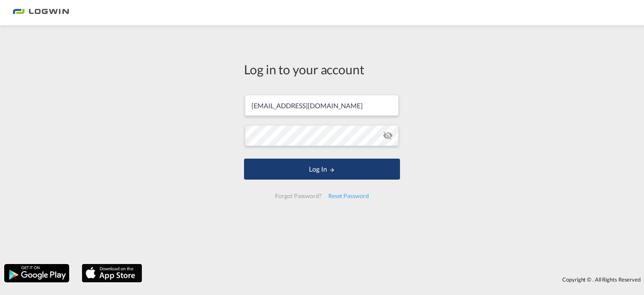  I want to click on md-icon: icon-eye-off, so click(388, 136).